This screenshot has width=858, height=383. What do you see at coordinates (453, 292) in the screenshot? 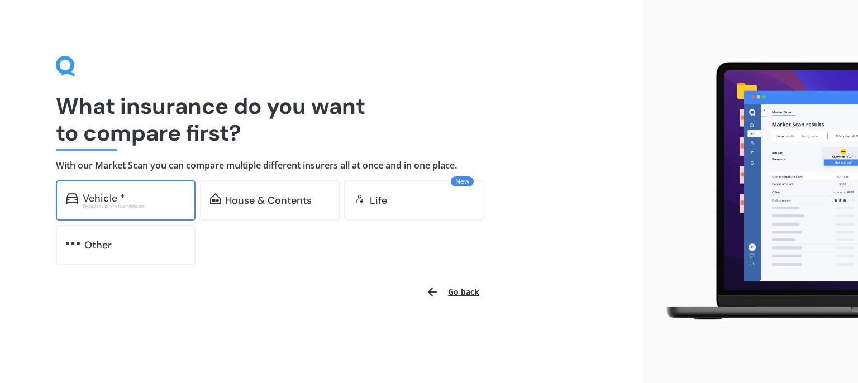
I see `button: Go back` at bounding box center [453, 292].